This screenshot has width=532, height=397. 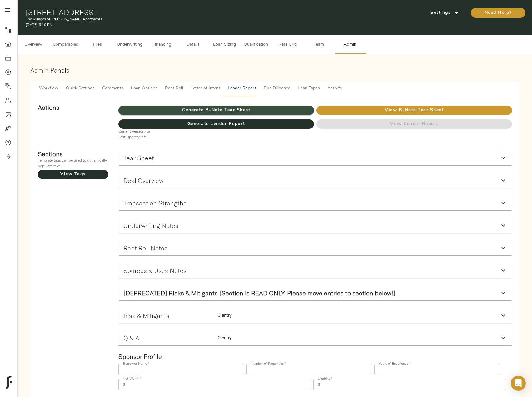 I want to click on p: Last Updated: n/a, so click(x=216, y=137).